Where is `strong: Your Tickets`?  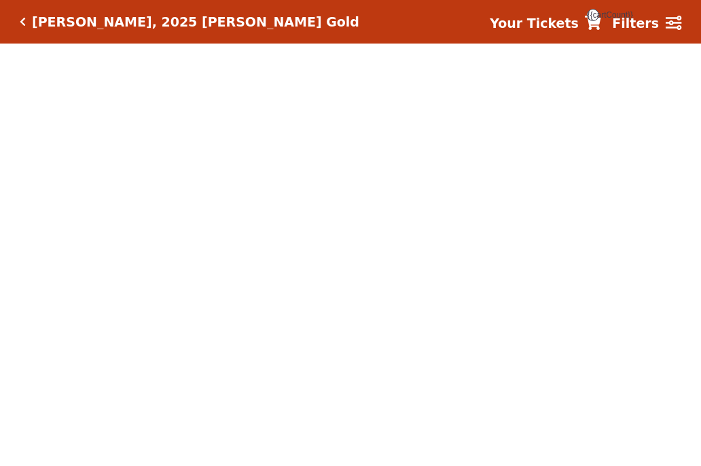 strong: Your Tickets is located at coordinates (534, 23).